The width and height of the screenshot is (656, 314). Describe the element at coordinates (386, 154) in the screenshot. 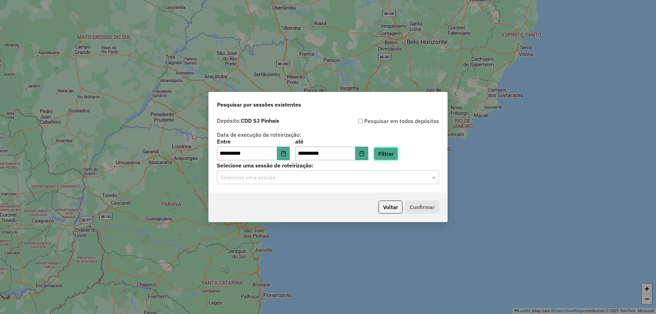

I see `button: Filtrar` at that location.